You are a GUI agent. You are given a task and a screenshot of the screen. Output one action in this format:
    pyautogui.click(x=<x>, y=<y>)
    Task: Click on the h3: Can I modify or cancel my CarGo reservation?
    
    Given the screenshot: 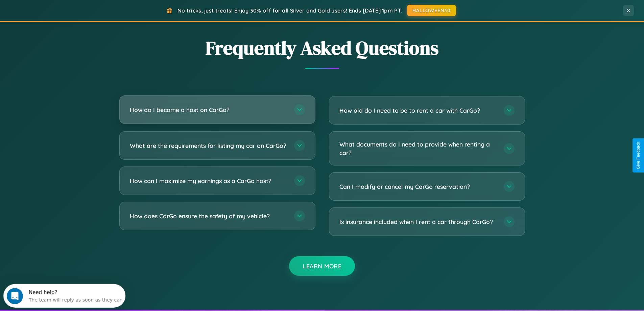 What is the action you would take?
    pyautogui.click(x=418, y=186)
    